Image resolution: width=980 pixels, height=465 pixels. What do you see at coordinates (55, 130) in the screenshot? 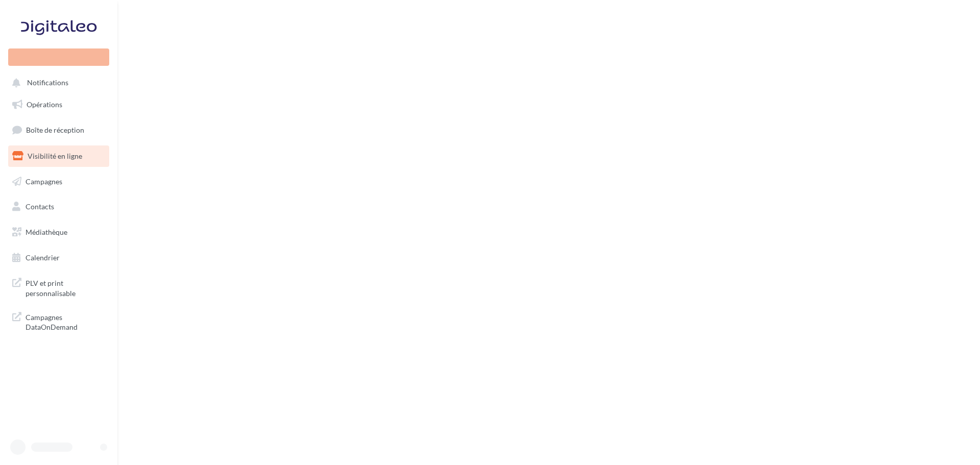
I see `span: Boîte de réception` at bounding box center [55, 130].